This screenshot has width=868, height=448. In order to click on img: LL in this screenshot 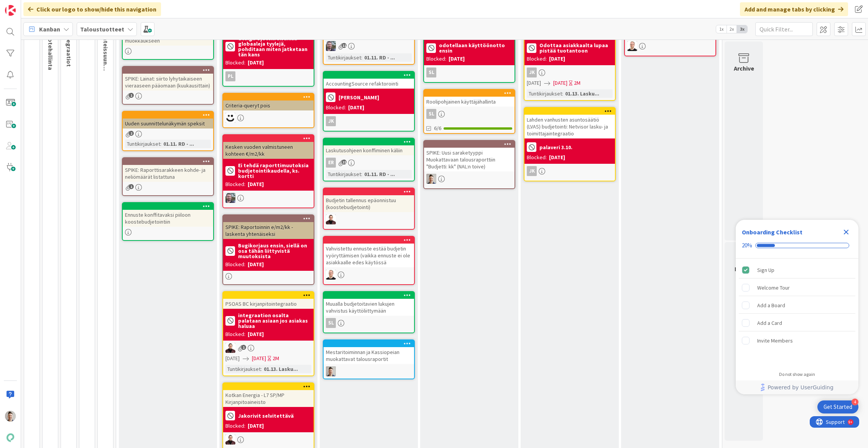, I will do `click(331, 275)`.